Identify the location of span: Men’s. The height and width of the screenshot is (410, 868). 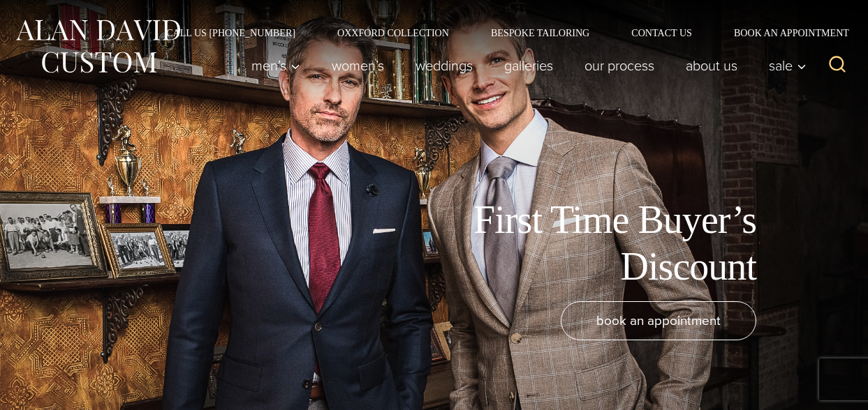
(275, 66).